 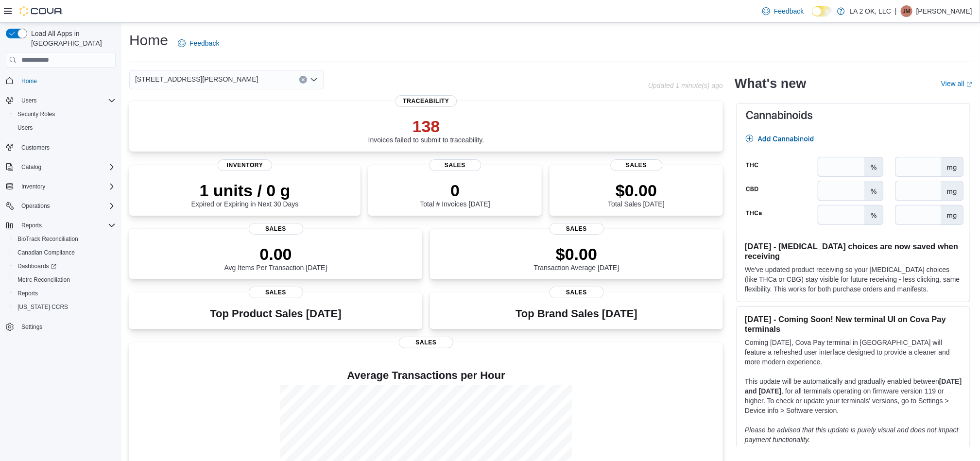 I want to click on span: Dark Mode, so click(x=811, y=16).